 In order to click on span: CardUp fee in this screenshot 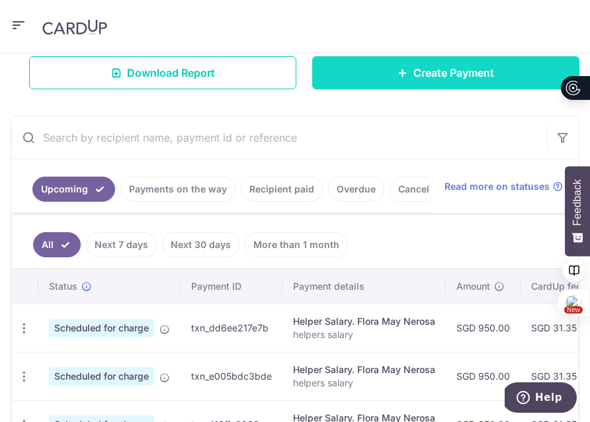, I will do `click(557, 287)`.